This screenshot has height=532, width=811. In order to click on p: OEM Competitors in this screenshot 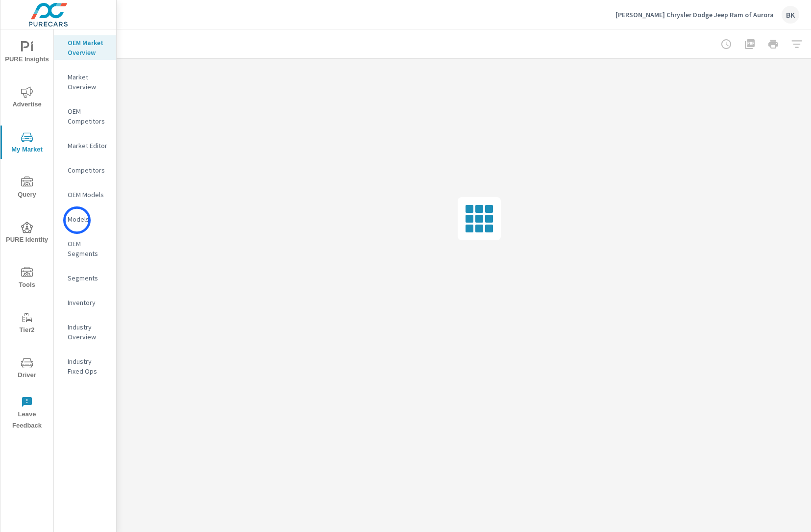, I will do `click(87, 116)`.